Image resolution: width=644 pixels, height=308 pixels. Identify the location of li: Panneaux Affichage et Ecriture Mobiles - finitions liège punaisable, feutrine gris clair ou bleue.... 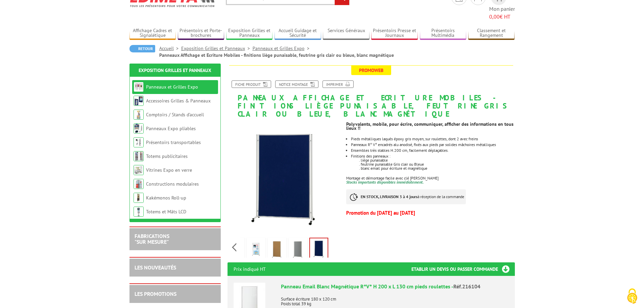
(277, 55).